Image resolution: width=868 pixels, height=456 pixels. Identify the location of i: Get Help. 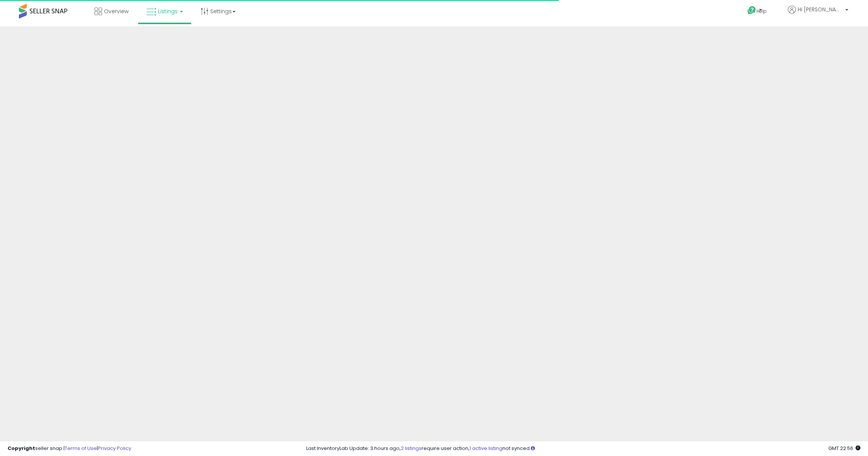
(751, 10).